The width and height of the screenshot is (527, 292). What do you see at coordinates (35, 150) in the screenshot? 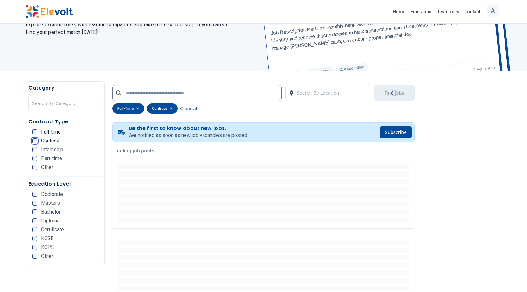
I see `input: Internship` at bounding box center [35, 150].